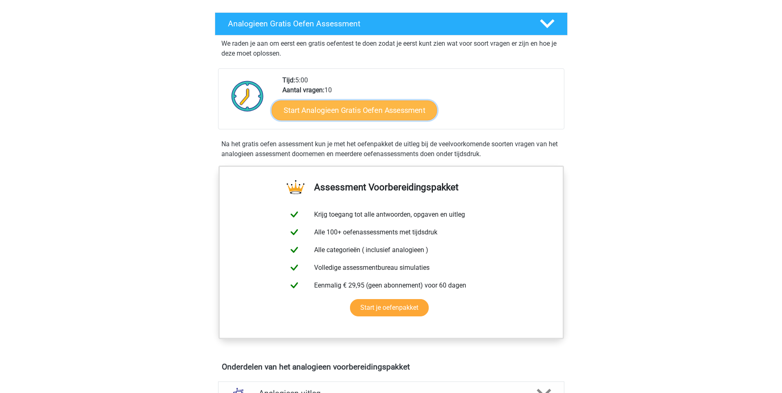 This screenshot has width=782, height=393. I want to click on b: Tijd:, so click(289, 80).